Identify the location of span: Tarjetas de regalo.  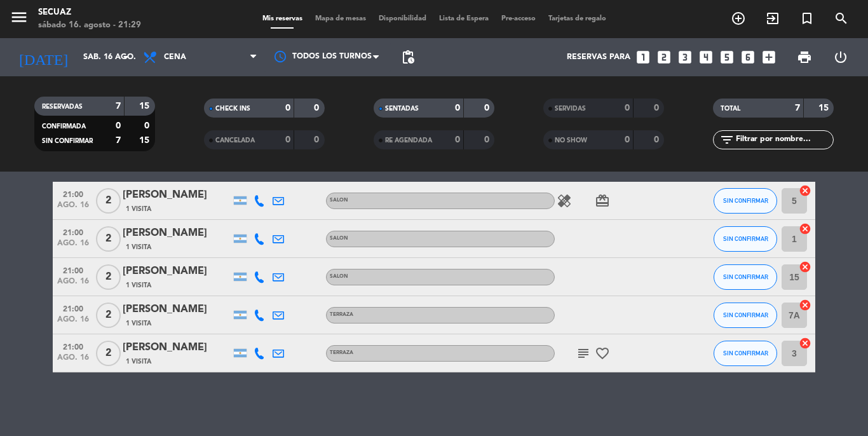
(577, 19).